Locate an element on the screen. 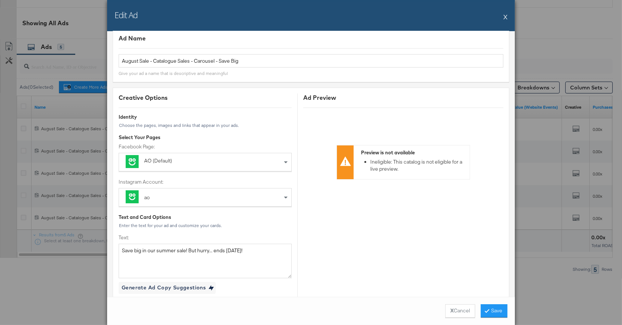  h2: Edit Ad is located at coordinates (126, 15).